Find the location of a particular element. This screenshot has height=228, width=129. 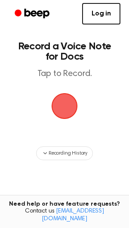

button: Beep Logo is located at coordinates (65, 106).